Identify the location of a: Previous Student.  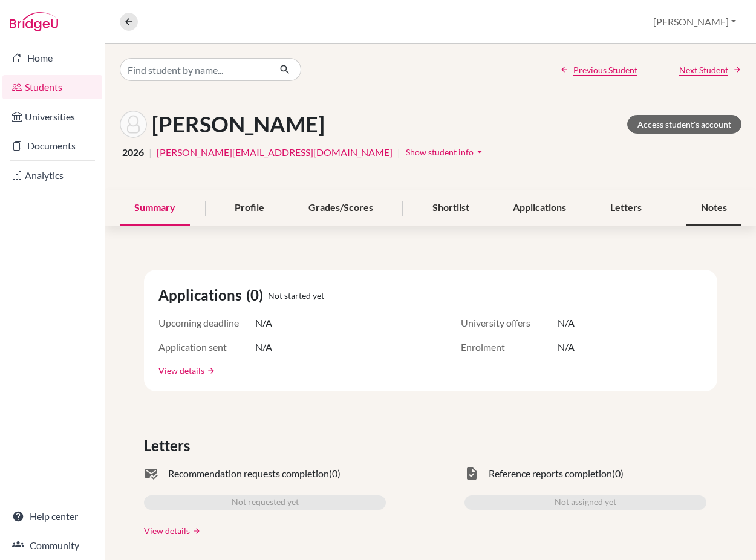
(599, 70).